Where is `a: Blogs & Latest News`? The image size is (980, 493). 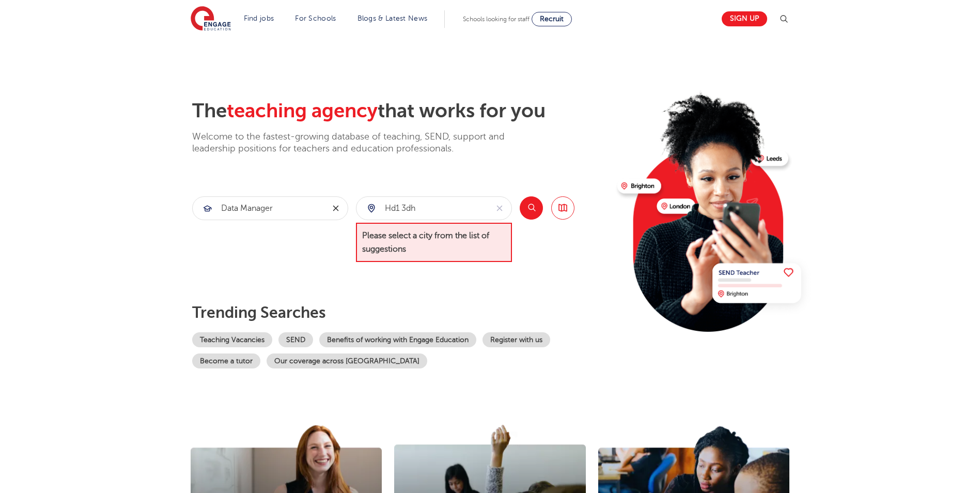 a: Blogs & Latest News is located at coordinates (393, 18).